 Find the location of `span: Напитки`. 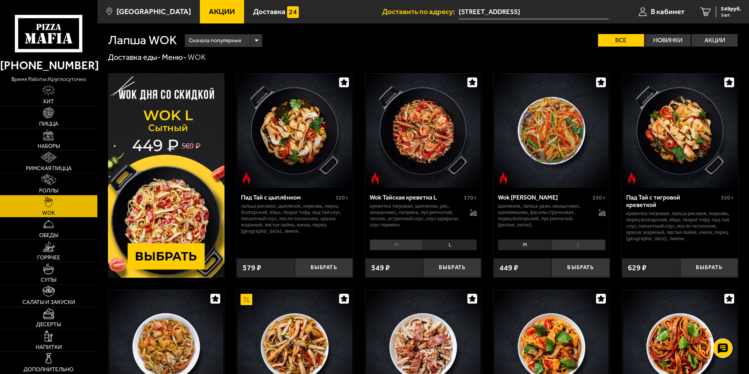

span: Напитки is located at coordinates (49, 347).